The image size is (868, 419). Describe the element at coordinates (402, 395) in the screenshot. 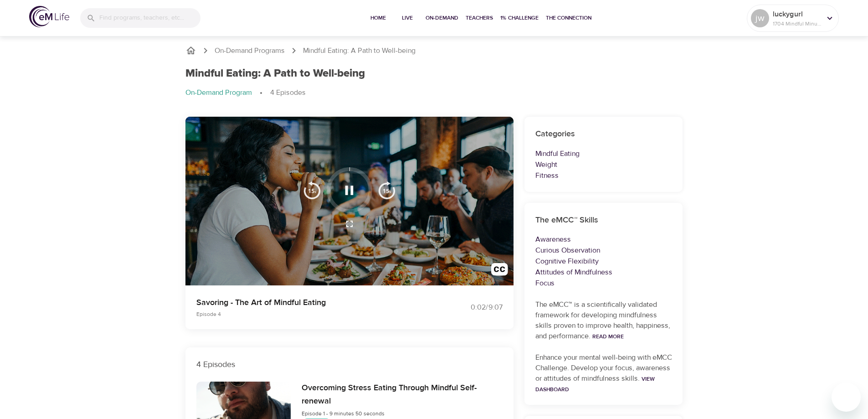

I see `h6: Overcoming Stress Eating Through Mindful Self-renewal` at that location.